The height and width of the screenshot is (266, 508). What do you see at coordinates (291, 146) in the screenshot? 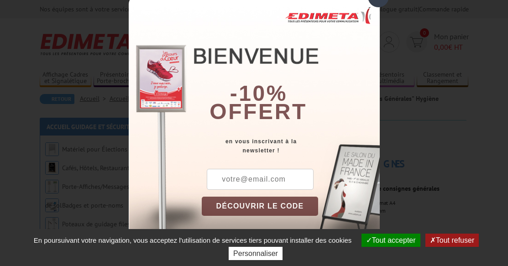
I see `div: en vous inscrivant à la newsletter !` at bounding box center [291, 146].